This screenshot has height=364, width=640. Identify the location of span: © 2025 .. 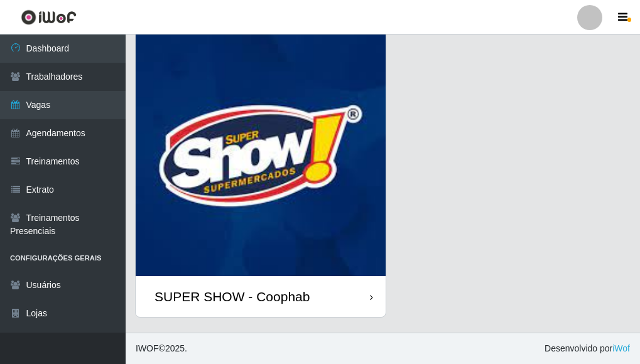
(162, 349).